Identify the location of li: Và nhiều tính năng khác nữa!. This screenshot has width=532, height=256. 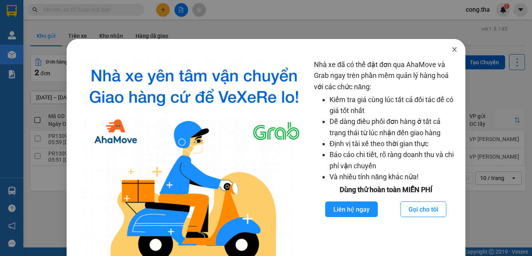
(393, 177).